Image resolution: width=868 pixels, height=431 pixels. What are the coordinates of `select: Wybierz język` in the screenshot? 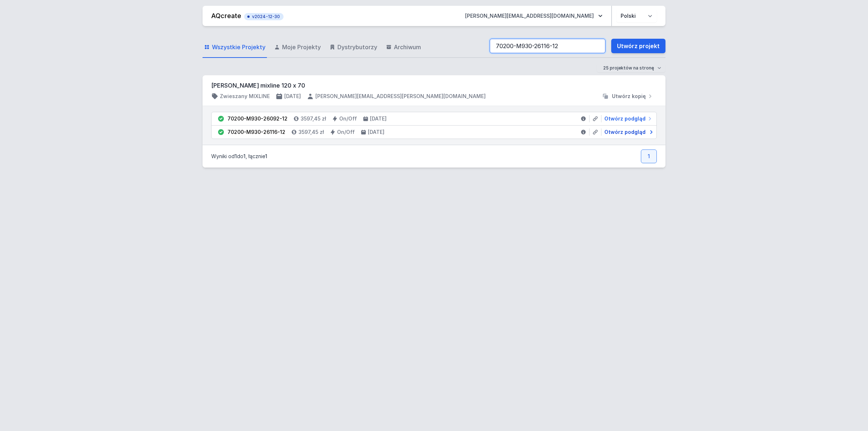 It's located at (636, 16).